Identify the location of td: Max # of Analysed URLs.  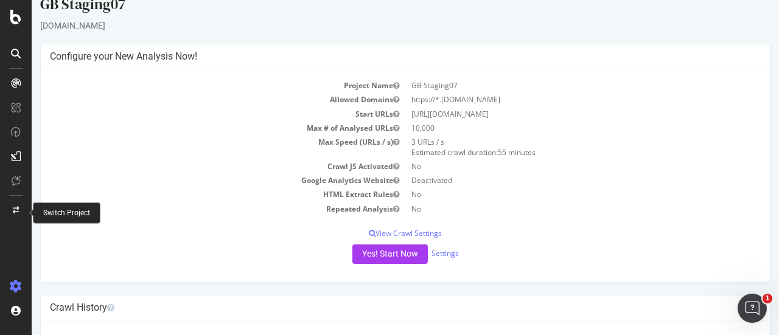
(196, 128).